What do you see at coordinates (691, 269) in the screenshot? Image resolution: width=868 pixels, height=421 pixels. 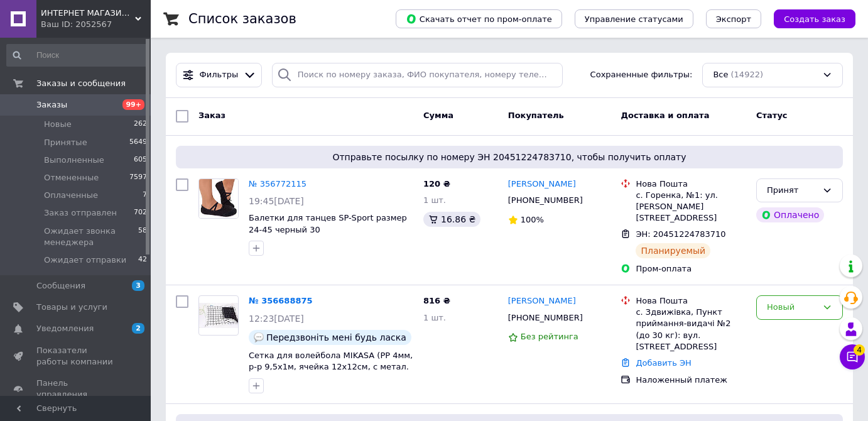 I see `div: Пром-оплата` at bounding box center [691, 269].